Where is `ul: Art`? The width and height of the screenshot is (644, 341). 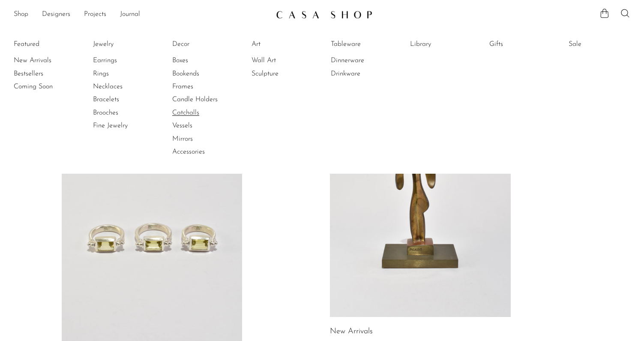 ul: Art is located at coordinates (284, 59).